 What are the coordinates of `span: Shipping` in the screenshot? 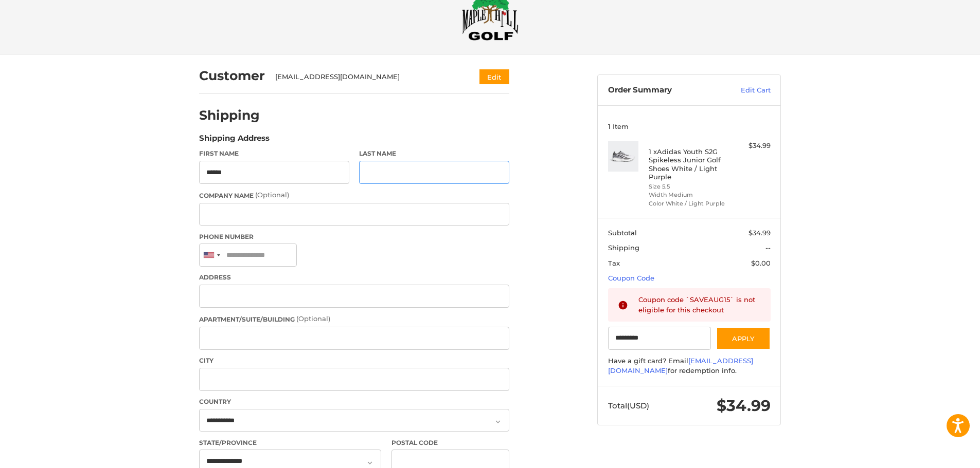 It's located at (624, 248).